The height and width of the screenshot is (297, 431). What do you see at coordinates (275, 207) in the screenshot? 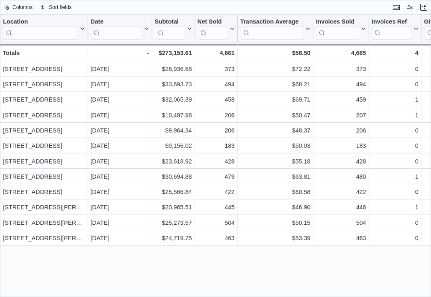
I see `div: $46.90` at bounding box center [275, 207].